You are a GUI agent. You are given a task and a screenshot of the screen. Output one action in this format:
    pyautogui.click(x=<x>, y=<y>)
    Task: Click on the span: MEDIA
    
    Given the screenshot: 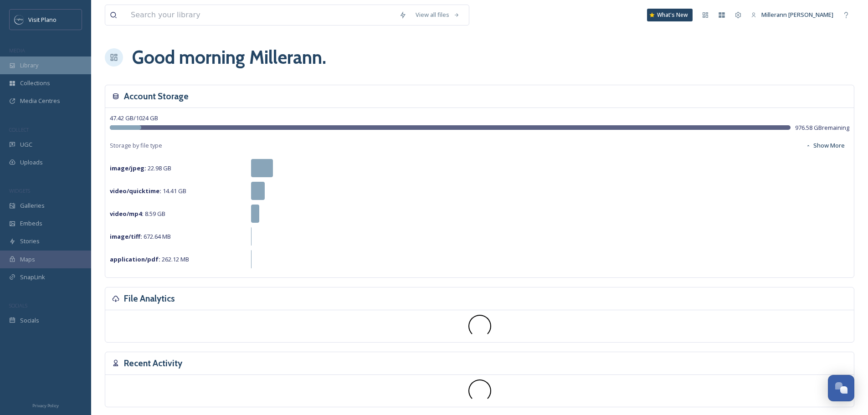 What is the action you would take?
    pyautogui.click(x=17, y=50)
    